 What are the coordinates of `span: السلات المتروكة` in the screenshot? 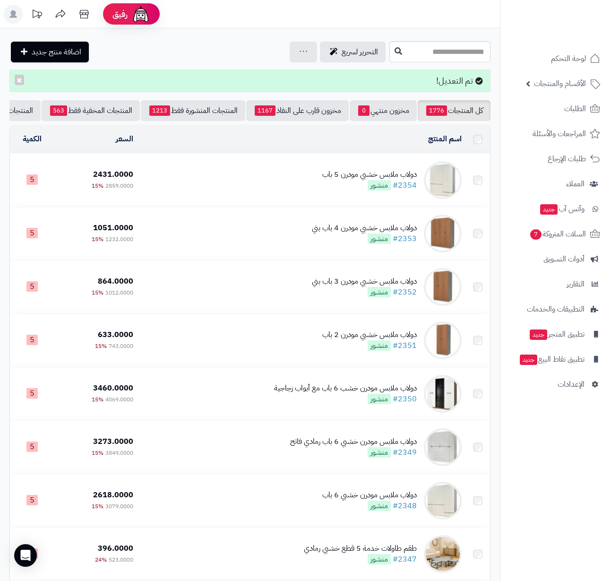 It's located at (557, 234).